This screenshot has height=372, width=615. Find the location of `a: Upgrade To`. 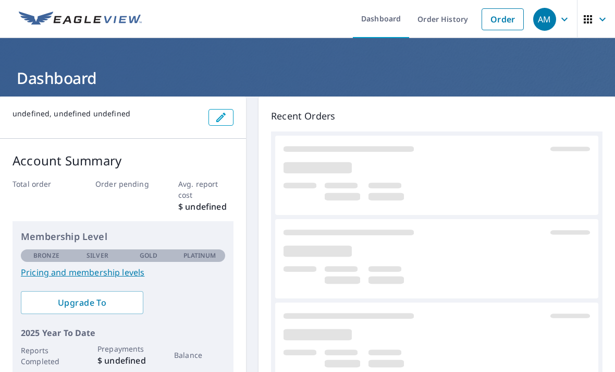

a: Upgrade To is located at coordinates (82, 302).